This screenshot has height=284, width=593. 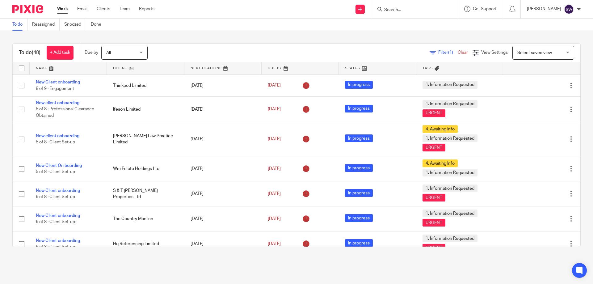 I want to click on td: Ifeson Limited, so click(x=145, y=109).